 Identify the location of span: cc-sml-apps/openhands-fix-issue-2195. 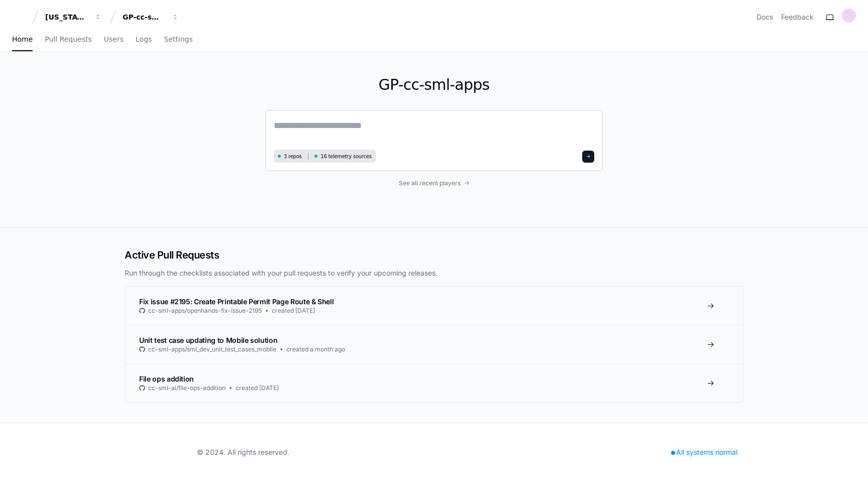
(205, 311).